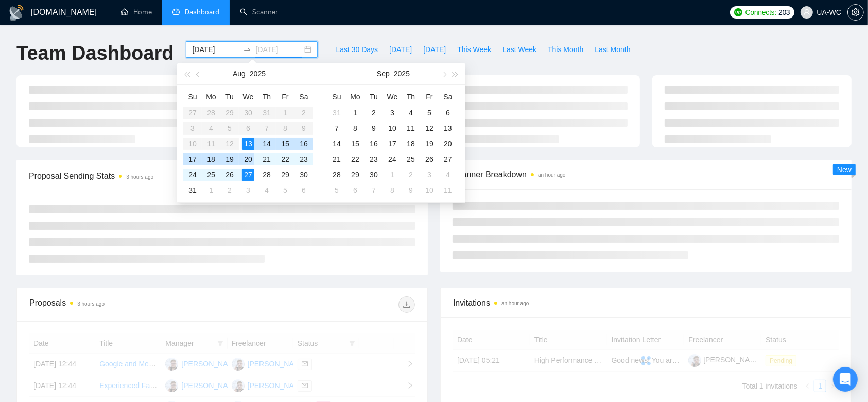 The height and width of the screenshot is (402, 868). What do you see at coordinates (430, 144) in the screenshot?
I see `td: 2025-09-19` at bounding box center [430, 144].